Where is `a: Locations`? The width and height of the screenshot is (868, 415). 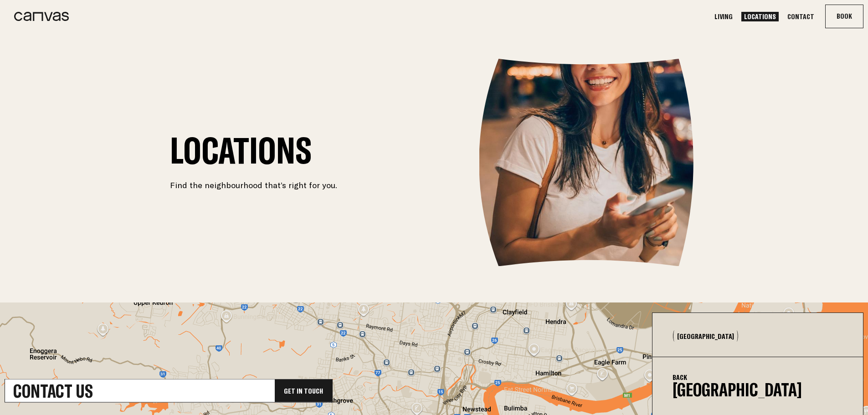 a: Locations is located at coordinates (760, 17).